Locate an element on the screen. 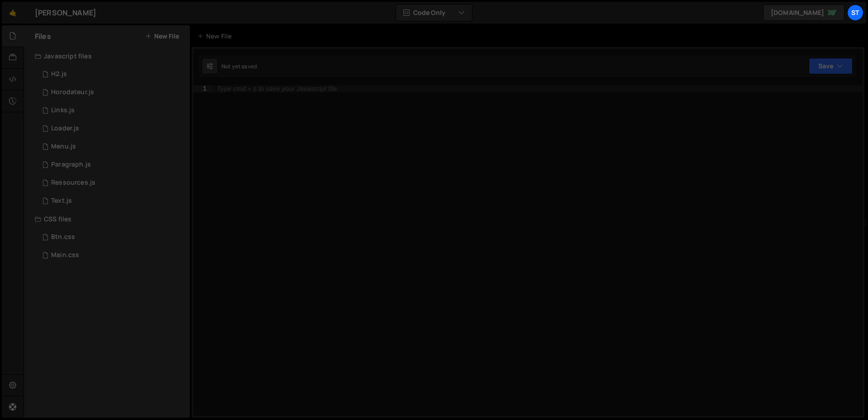 This screenshot has height=420, width=868. button: Save is located at coordinates (831, 66).